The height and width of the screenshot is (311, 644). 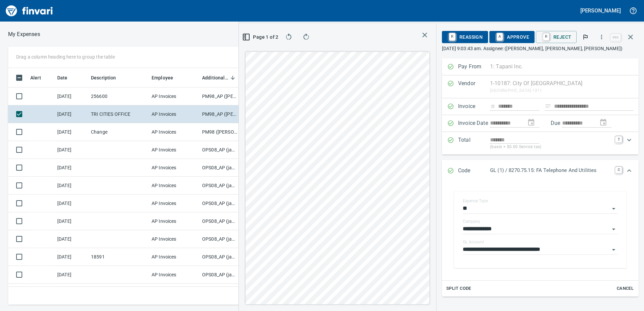 What do you see at coordinates (65, 57) in the screenshot?
I see `p: Drag a column heading here to group the table` at bounding box center [65, 57].